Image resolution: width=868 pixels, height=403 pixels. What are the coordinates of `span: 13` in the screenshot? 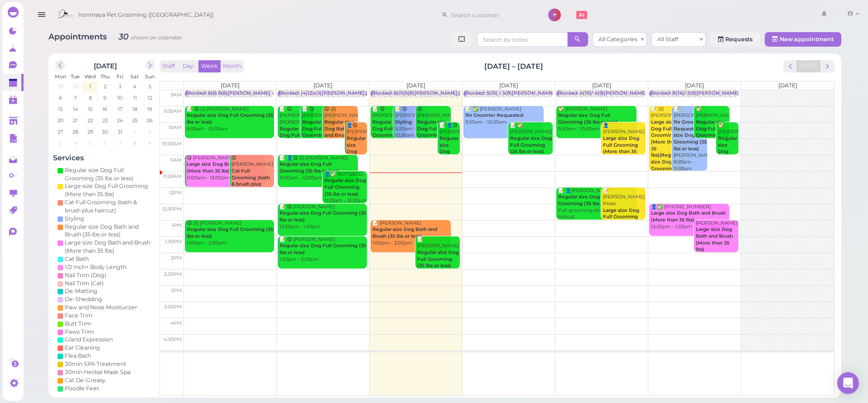 It's located at (60, 109).